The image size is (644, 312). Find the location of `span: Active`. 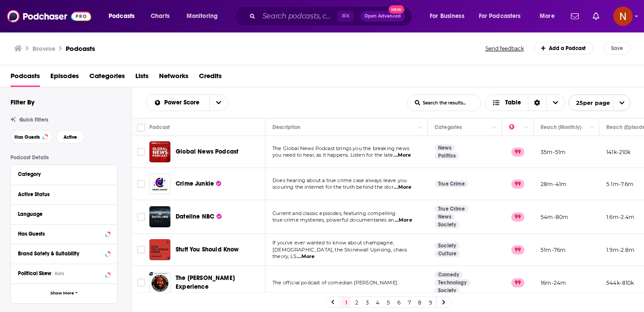

span: Active is located at coordinates (70, 137).